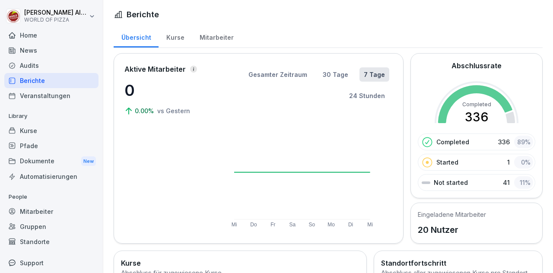  What do you see at coordinates (332, 225) in the screenshot?
I see `text: Mo` at bounding box center [332, 225].